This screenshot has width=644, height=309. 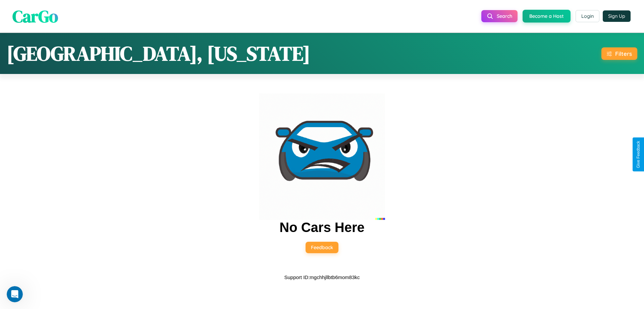 What do you see at coordinates (322, 227) in the screenshot?
I see `h2: No Cars Here` at bounding box center [322, 227].